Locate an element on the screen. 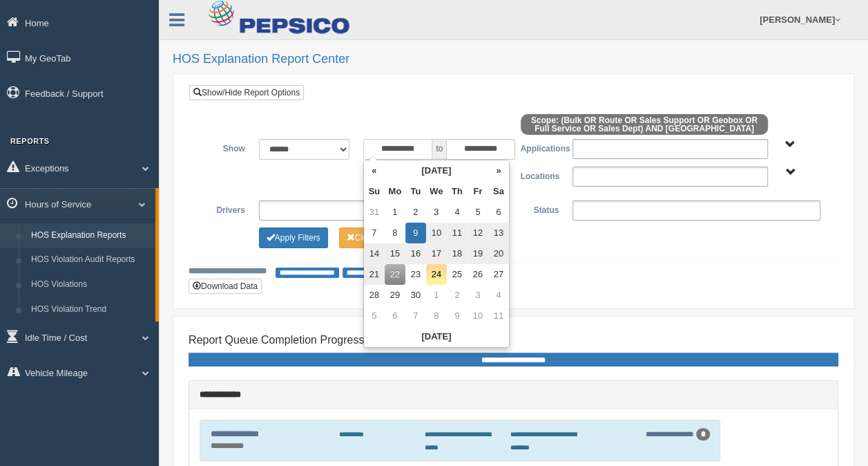 This screenshot has width=868, height=466. a: HOS Explanation Reports is located at coordinates (90, 236).